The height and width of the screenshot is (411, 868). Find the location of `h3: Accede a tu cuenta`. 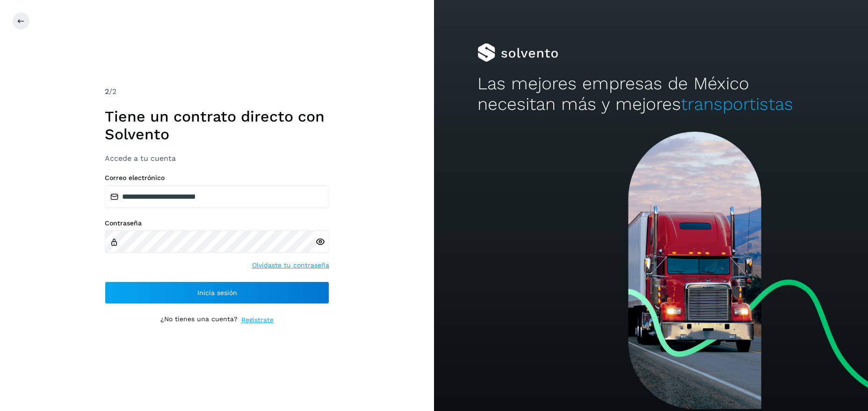

h3: Accede a tu cuenta is located at coordinates (217, 158).